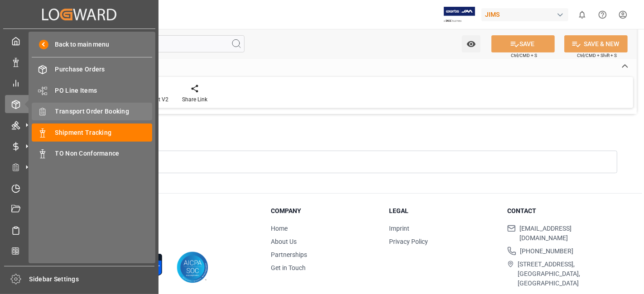  Describe the element at coordinates (283, 242) in the screenshot. I see `a: About Us` at that location.